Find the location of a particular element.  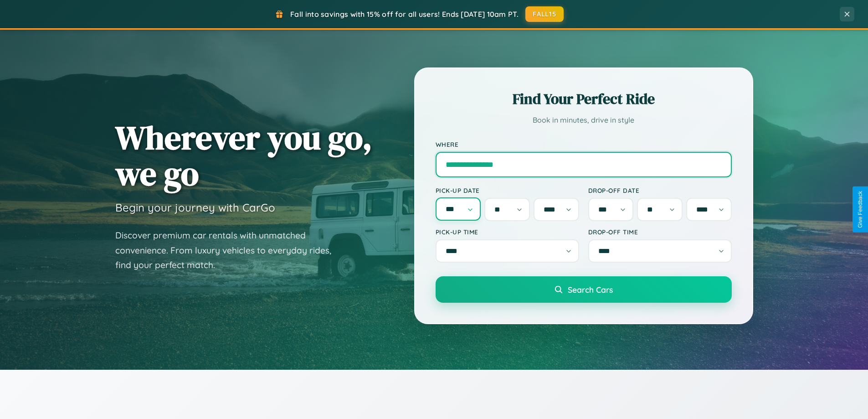

label: Drop-off Time is located at coordinates (660, 232).